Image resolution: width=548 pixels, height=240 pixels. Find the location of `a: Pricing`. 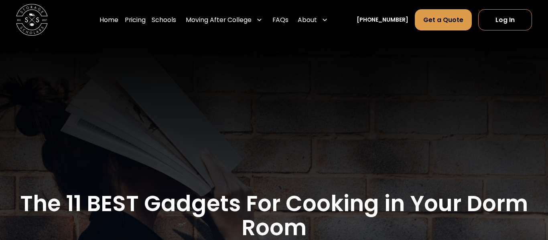

a: Pricing is located at coordinates (135, 20).